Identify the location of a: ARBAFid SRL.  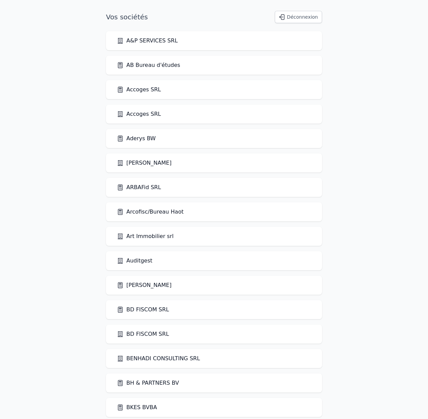
(139, 188).